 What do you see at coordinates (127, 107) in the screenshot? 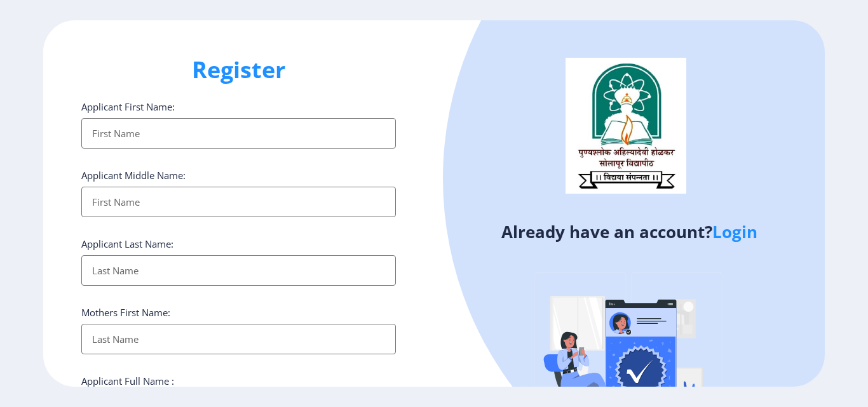
I see `label: Applicant First Name:` at bounding box center [127, 107].